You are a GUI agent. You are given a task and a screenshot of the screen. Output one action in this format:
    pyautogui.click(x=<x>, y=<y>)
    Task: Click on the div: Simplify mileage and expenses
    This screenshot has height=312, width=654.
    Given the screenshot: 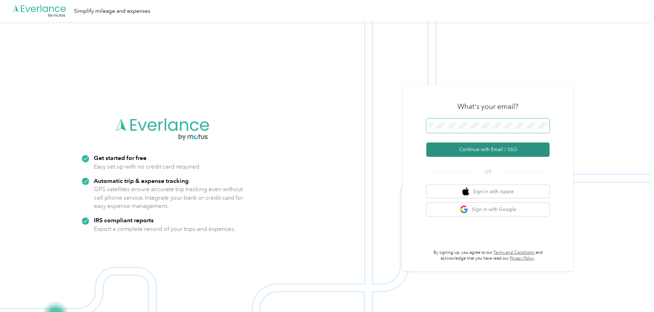 What is the action you would take?
    pyautogui.click(x=112, y=11)
    